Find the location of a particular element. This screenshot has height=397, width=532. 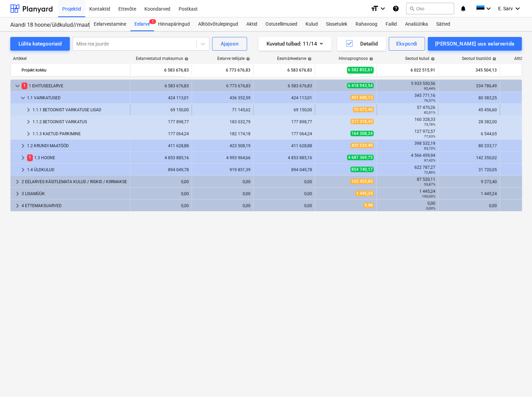

div: 1.1.1 BETOONIST VARIKATUSE LISAD is located at coordinates (80, 110).